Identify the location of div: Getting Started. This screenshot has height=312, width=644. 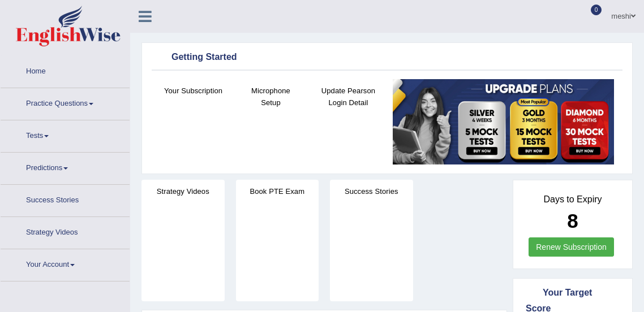
(387, 58).